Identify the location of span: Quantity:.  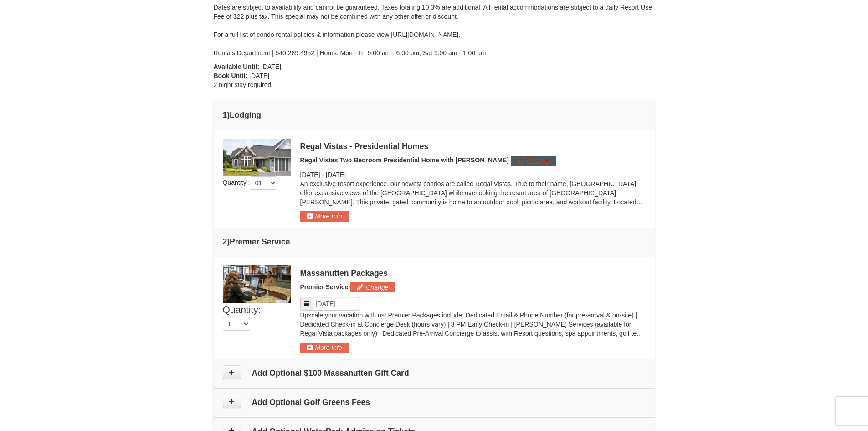
(242, 309).